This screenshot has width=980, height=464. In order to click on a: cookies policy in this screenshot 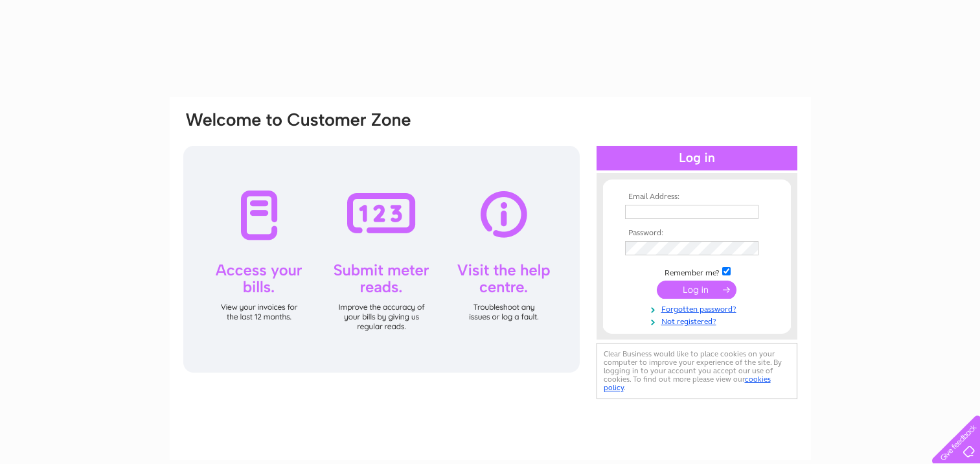, I will do `click(687, 383)`.